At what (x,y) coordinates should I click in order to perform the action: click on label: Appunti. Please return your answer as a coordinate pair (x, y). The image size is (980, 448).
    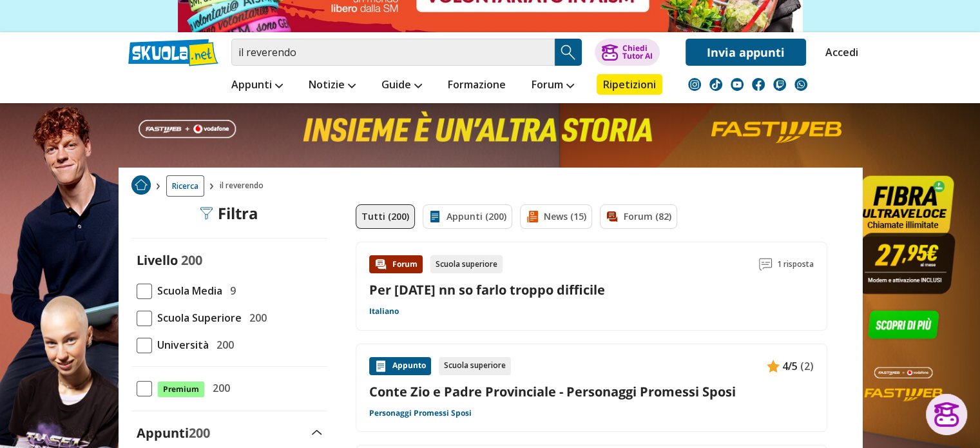
    Looking at the image, I should click on (173, 433).